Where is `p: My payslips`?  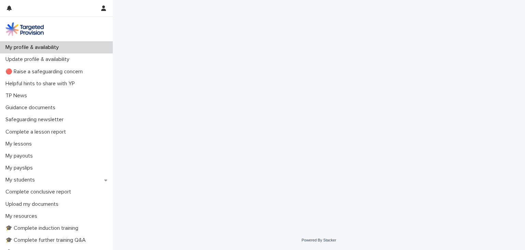 p: My payslips is located at coordinates (21, 168).